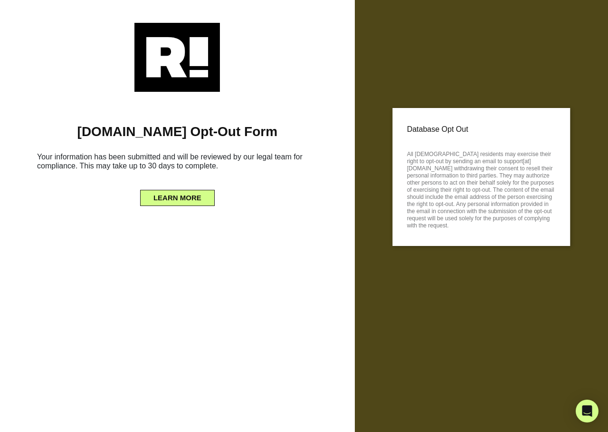  Describe the element at coordinates (481, 129) in the screenshot. I see `p: Database Opt Out` at that location.